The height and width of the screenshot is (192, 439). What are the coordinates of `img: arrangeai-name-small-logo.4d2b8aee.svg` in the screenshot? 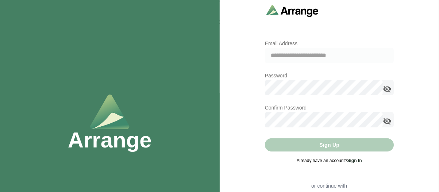 It's located at (293, 11).